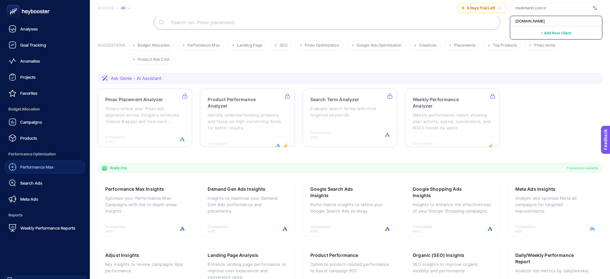  Describe the element at coordinates (322, 45) in the screenshot. I see `span: Pmax Optimization` at that location.